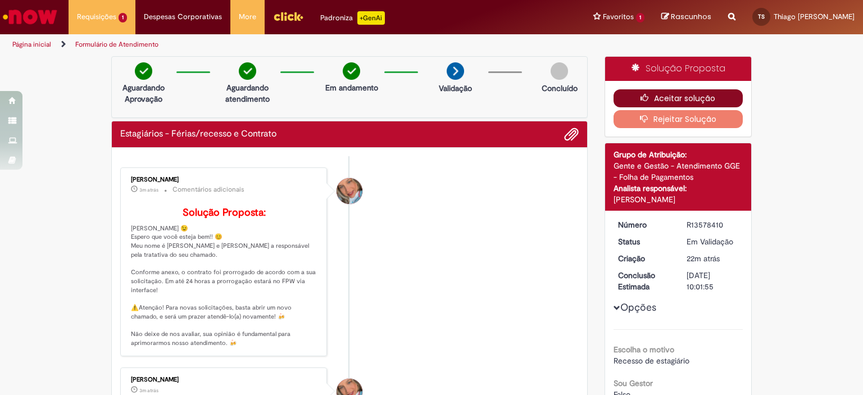 The image size is (863, 395). I want to click on button: Adicionar anexos, so click(571, 134).